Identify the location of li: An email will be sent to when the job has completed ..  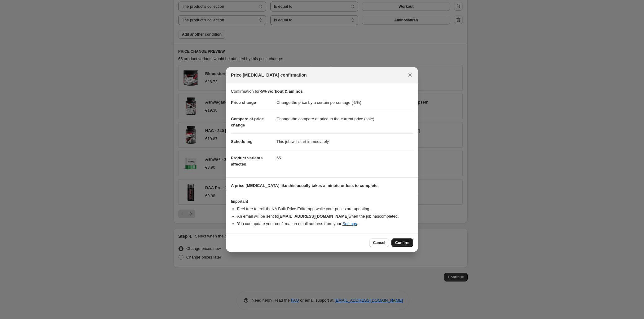
(325, 216).